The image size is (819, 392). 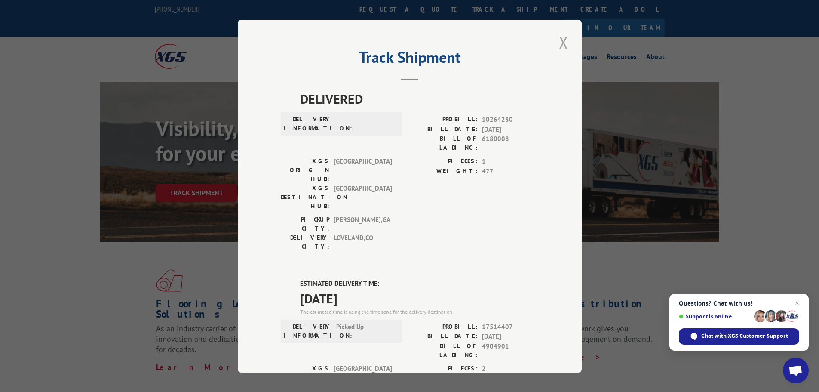 What do you see at coordinates (510, 326) in the screenshot?
I see `span: 17514407` at bounding box center [510, 326].